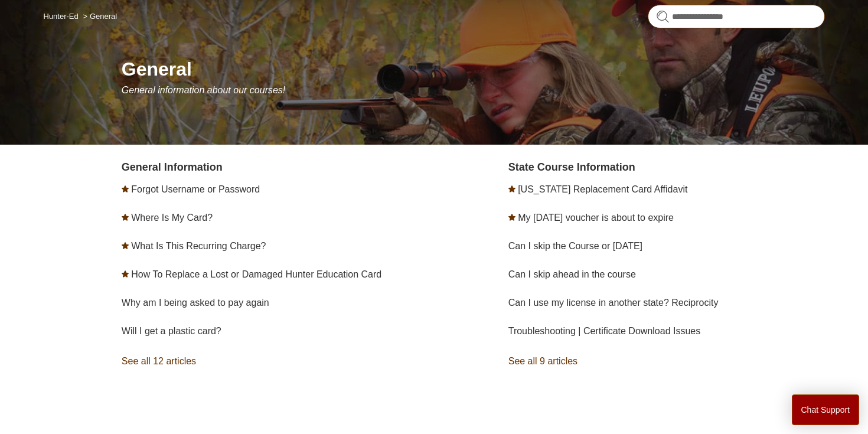 The height and width of the screenshot is (434, 868). What do you see at coordinates (99, 16) in the screenshot?
I see `li: General` at bounding box center [99, 16].